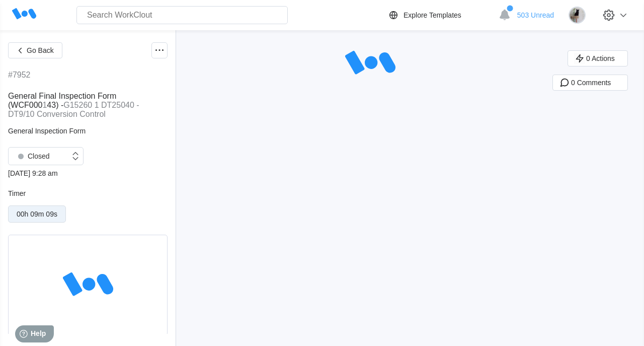 The height and width of the screenshot is (346, 644). I want to click on div: #7952, so click(19, 75).